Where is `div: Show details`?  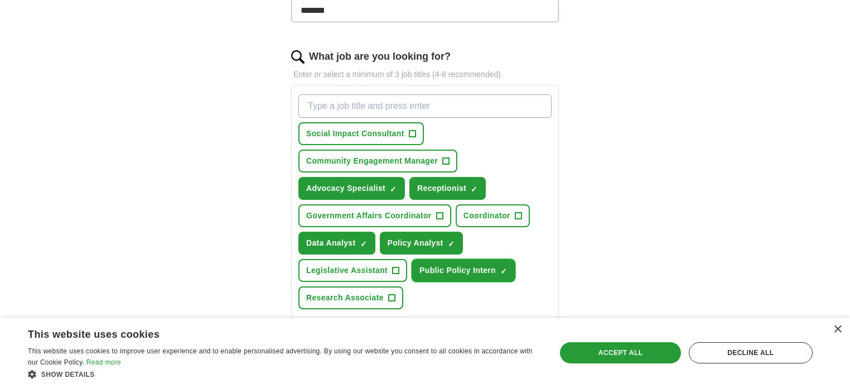 div: Show details is located at coordinates (284, 374).